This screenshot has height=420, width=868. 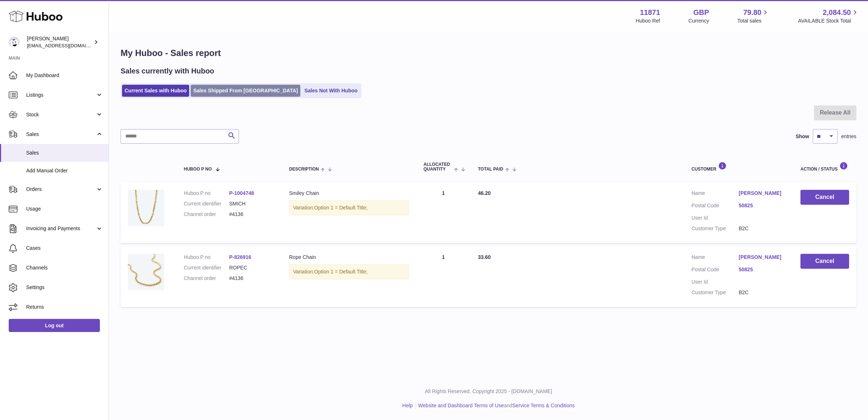 What do you see at coordinates (753, 21) in the screenshot?
I see `span: Total sales` at bounding box center [753, 21].